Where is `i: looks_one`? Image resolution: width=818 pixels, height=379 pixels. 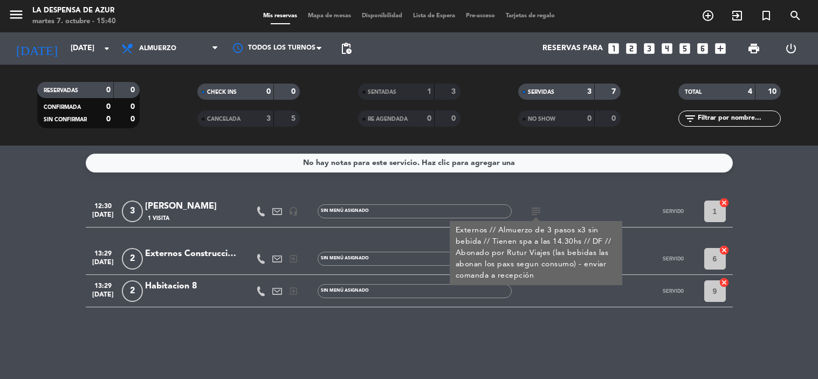 i: looks_one is located at coordinates (614, 49).